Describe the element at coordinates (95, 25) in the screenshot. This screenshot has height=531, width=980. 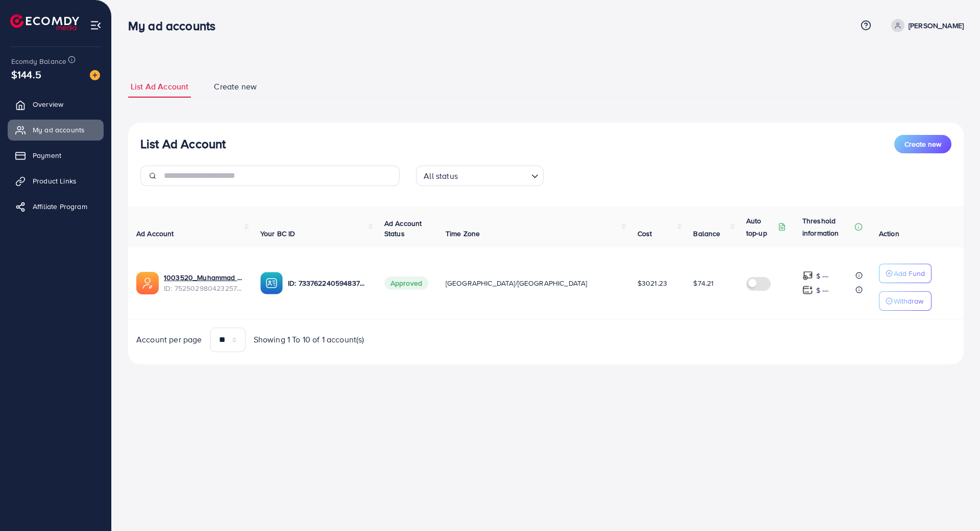
I see `img: menu` at that location.